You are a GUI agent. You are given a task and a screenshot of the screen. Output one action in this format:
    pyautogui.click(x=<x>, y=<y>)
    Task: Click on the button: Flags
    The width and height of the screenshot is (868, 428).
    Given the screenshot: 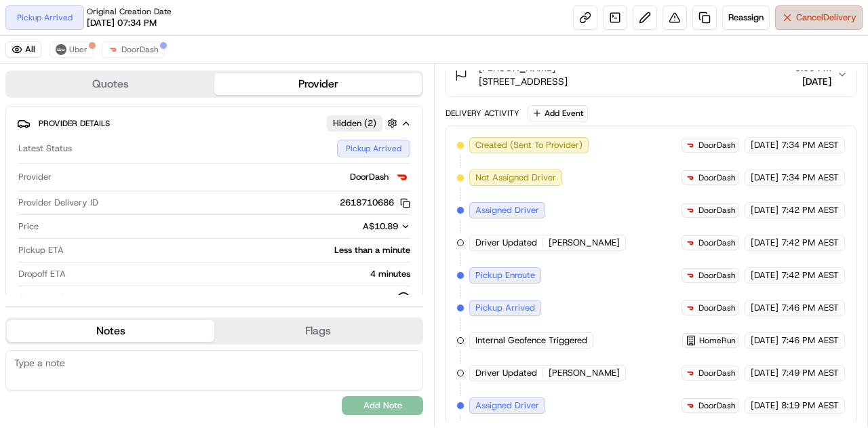 What is the action you would take?
    pyautogui.click(x=318, y=331)
    